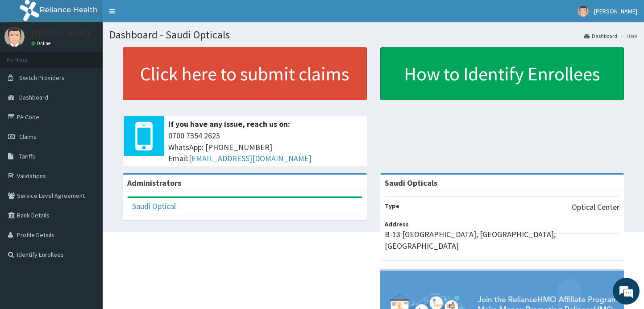 The width and height of the screenshot is (644, 309). I want to click on a: Click here to submit claims, so click(244, 74).